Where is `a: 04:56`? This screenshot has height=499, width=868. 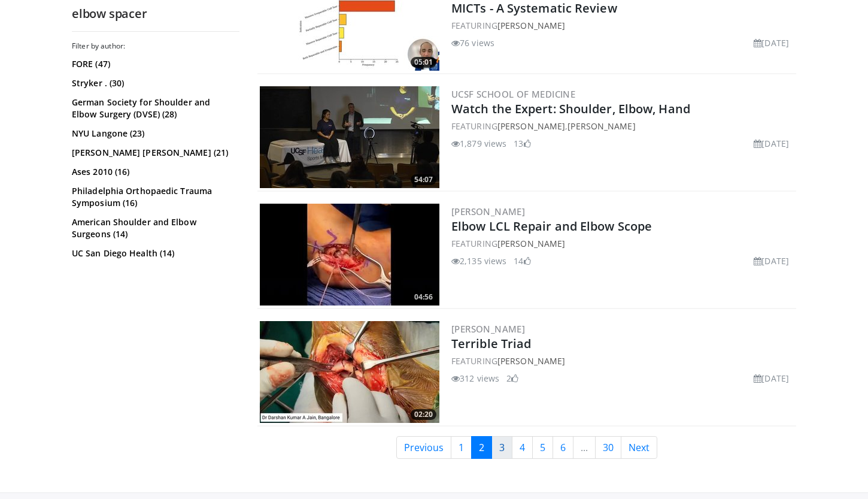
a: 04:56 is located at coordinates (349, 254).